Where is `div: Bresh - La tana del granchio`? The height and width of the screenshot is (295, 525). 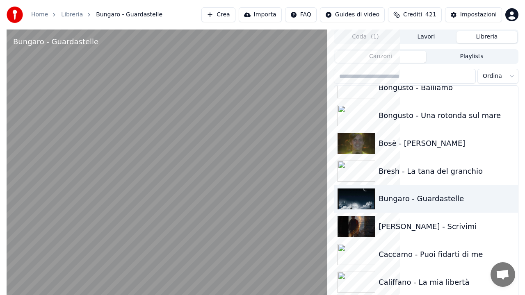 div: Bresh - La tana del granchio is located at coordinates (446, 171).